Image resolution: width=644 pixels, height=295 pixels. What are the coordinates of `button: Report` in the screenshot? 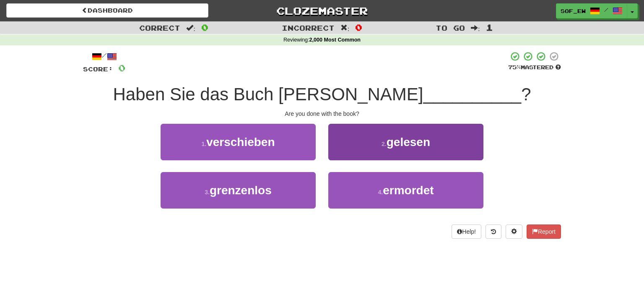 It's located at (544, 232).